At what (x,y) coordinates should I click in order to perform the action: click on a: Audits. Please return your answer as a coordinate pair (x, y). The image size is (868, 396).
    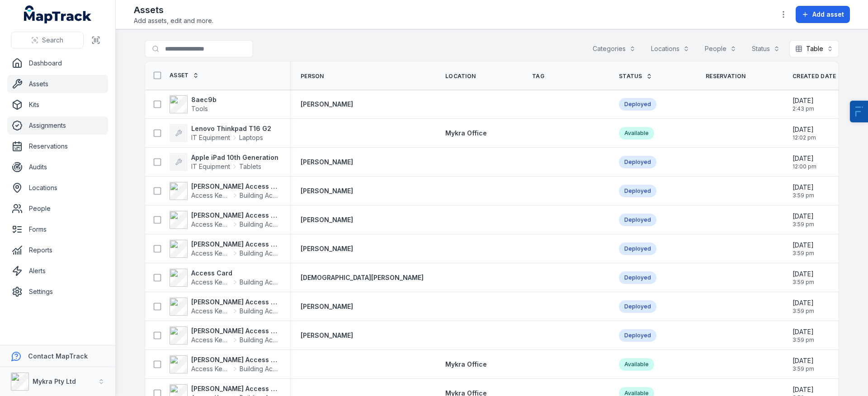
    Looking at the image, I should click on (57, 167).